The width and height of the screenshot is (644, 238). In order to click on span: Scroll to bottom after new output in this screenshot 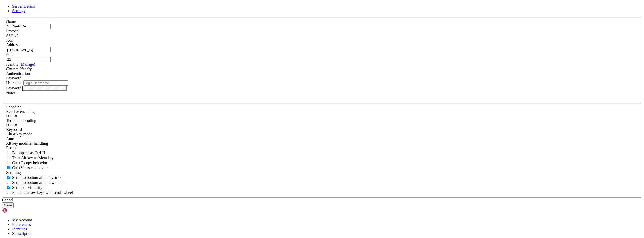, I will do `click(39, 182)`.